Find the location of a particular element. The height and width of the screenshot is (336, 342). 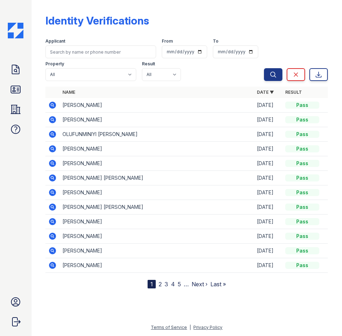

label: Property is located at coordinates (55, 64).